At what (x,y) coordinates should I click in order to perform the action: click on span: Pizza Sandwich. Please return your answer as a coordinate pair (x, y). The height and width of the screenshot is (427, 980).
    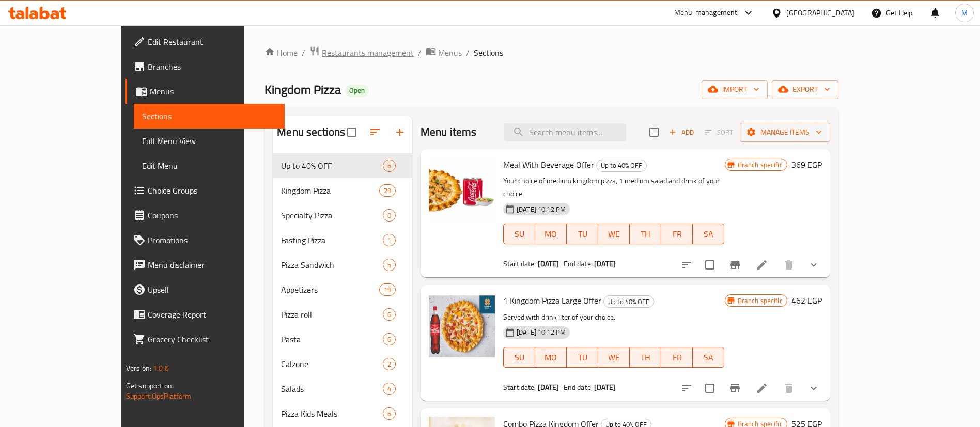
    Looking at the image, I should click on (332, 264).